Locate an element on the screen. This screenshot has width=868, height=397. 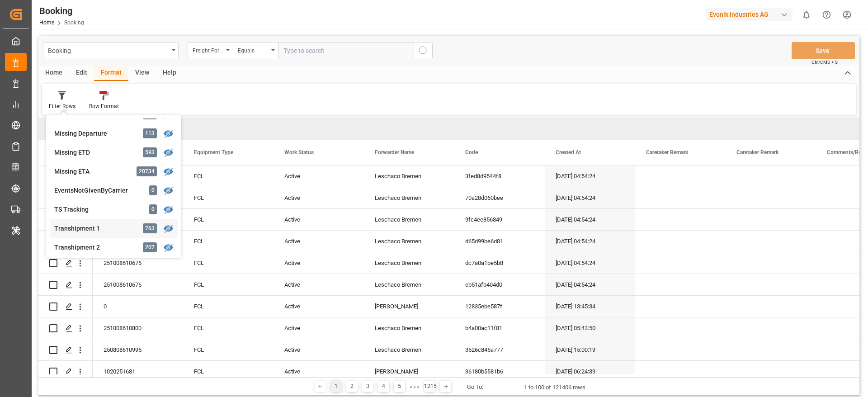
span: Caretaker Remark is located at coordinates (757, 153).